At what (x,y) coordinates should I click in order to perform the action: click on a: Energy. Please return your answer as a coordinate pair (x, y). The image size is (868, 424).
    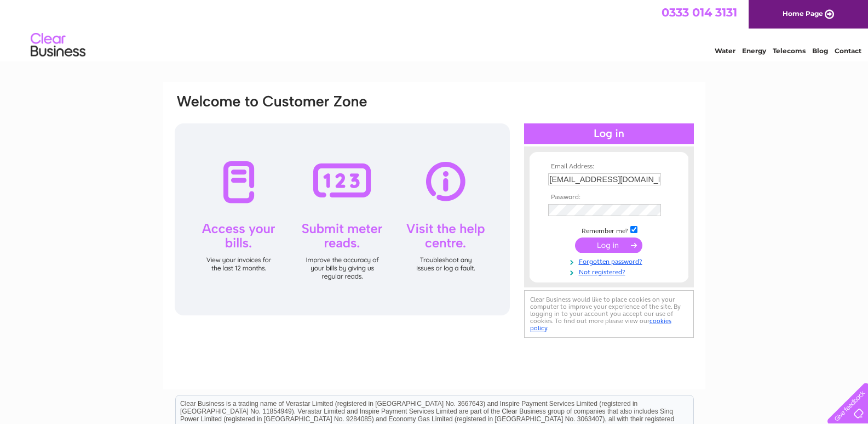
    Looking at the image, I should click on (754, 50).